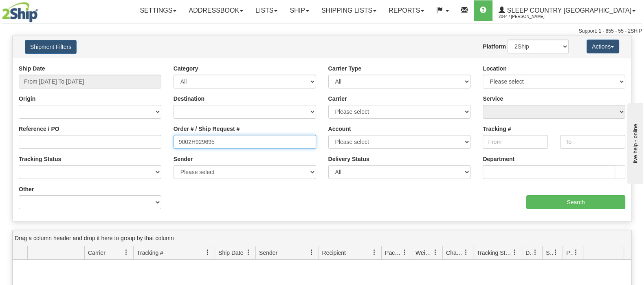 The height and width of the screenshot is (285, 644). What do you see at coordinates (216, 11) in the screenshot?
I see `a: Addressbook` at bounding box center [216, 11].